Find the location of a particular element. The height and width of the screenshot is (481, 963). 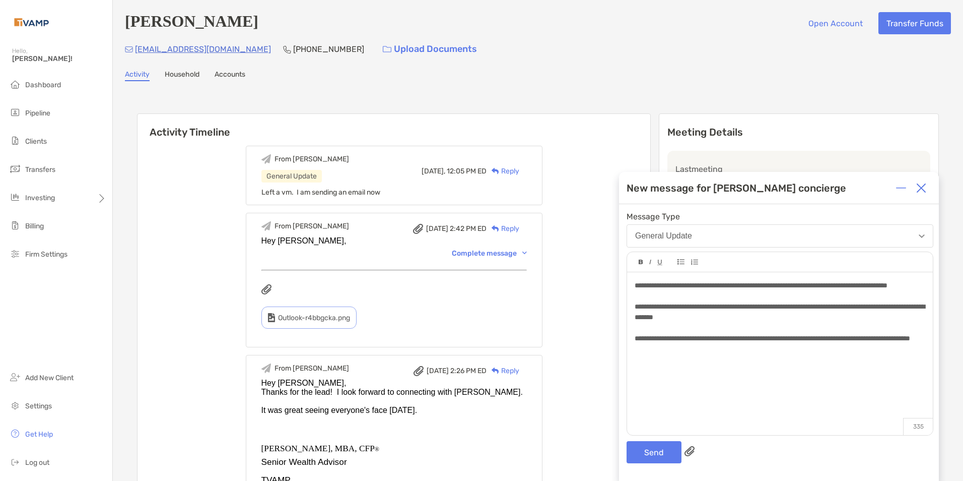

span: Add New Client is located at coordinates (49, 377).